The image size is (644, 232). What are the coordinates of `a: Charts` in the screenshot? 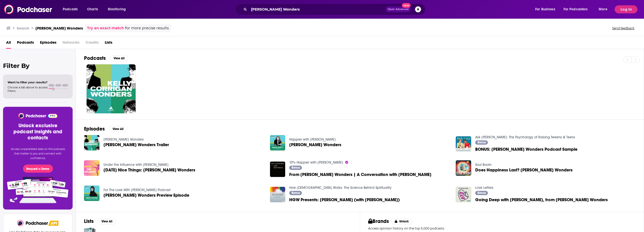 It's located at (93, 9).